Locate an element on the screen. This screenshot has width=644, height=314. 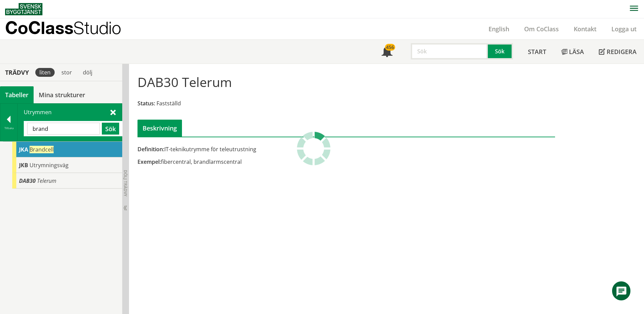
a: 456 is located at coordinates (387, 52).